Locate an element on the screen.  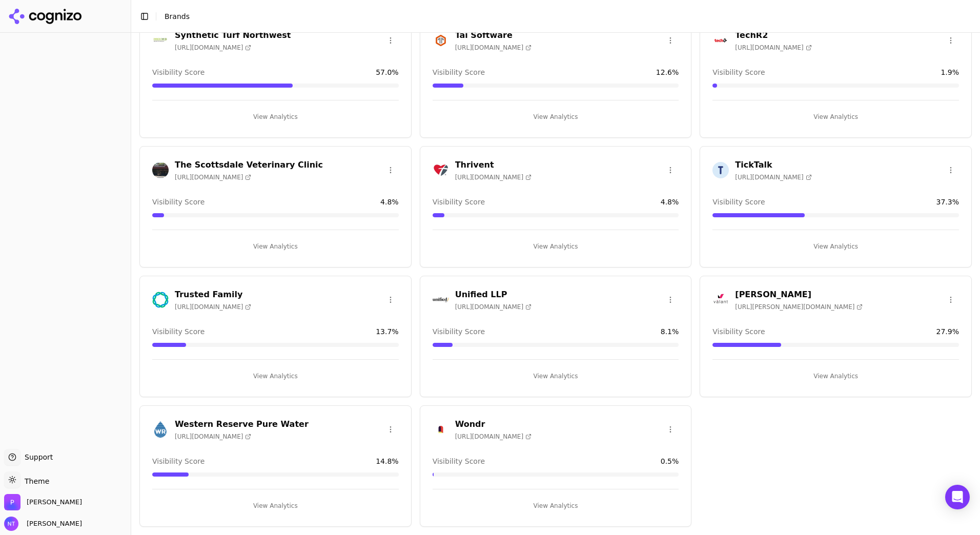
img: Unified LLP is located at coordinates (441, 300).